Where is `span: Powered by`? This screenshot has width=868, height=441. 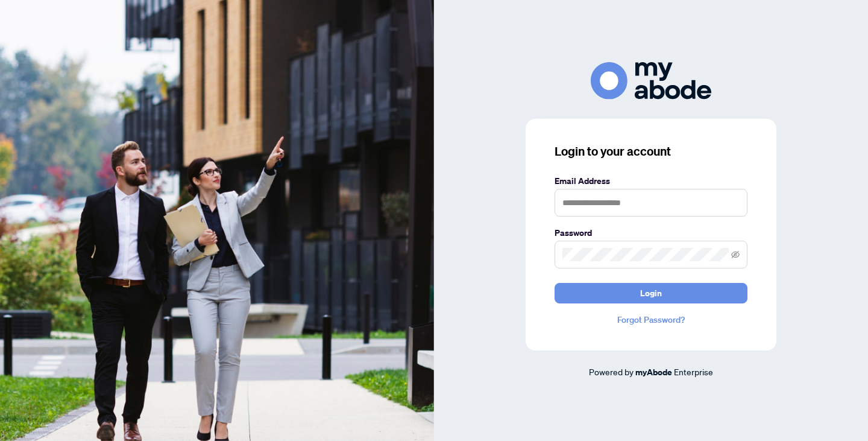
span: Powered by is located at coordinates (611, 371).